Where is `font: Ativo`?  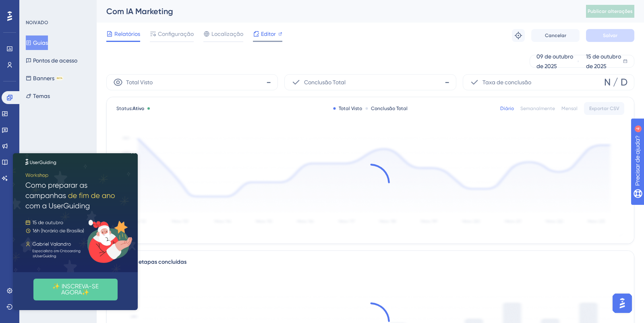
font: Ativo is located at coordinates (138, 109).